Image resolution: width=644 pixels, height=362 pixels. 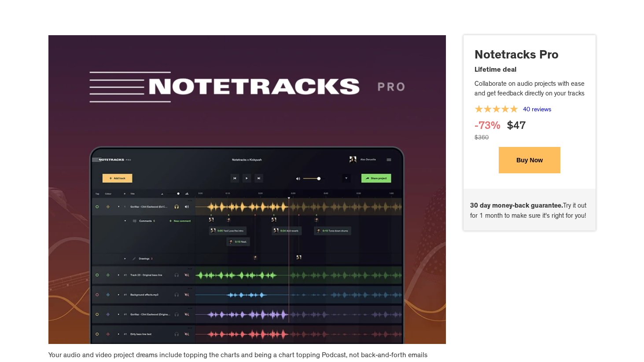 What do you see at coordinates (530, 211) in the screenshot?
I see `p: Try it out for 1 month to make sure it's right for you!` at bounding box center [530, 211].